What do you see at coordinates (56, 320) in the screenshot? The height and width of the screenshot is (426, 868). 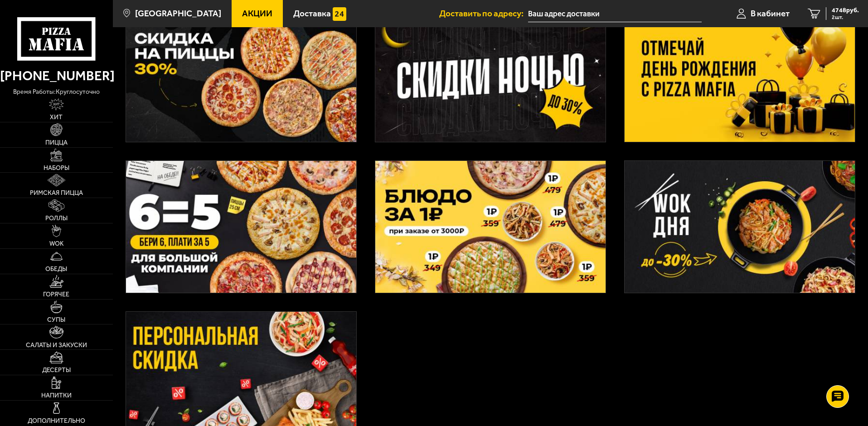 I see `span: Супы` at bounding box center [56, 320].